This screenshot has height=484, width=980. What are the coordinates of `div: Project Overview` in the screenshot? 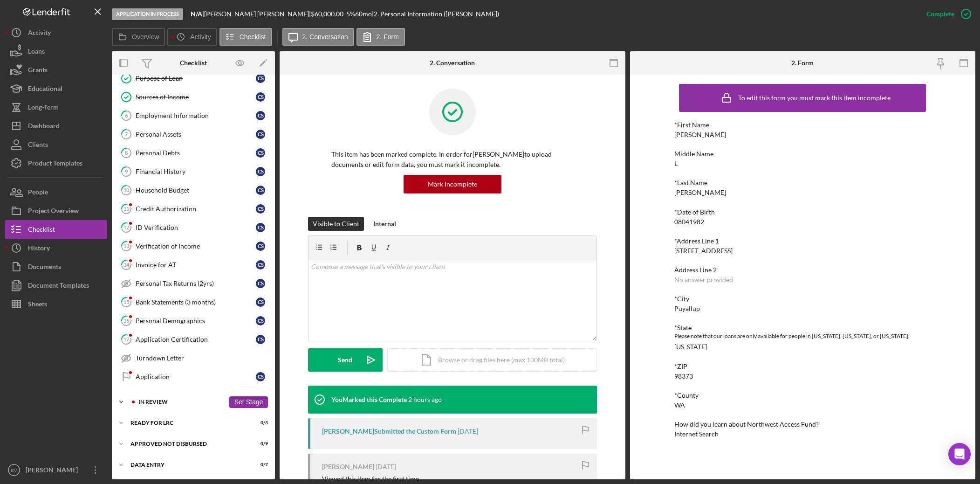 It's located at (53, 212).